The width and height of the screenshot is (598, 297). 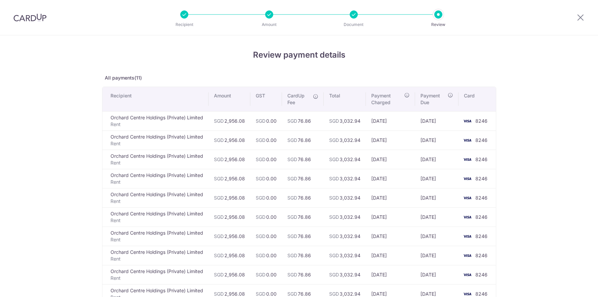 I want to click on span: CardUp Fee, so click(x=298, y=99).